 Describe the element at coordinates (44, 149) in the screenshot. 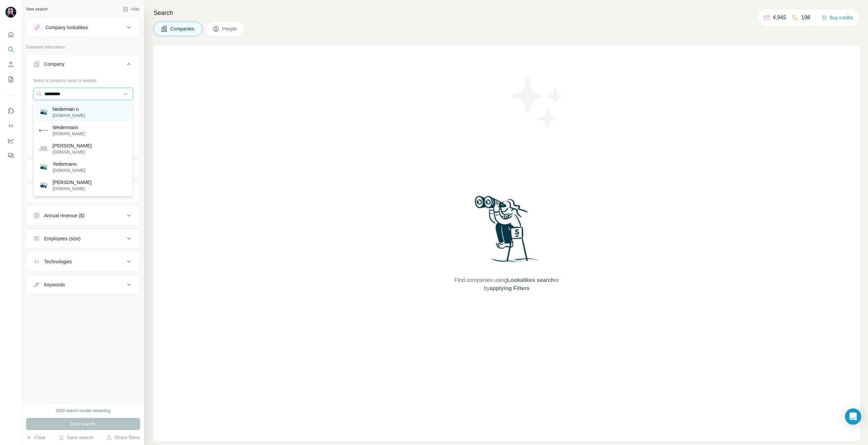

I see `img: Nevermann` at that location.